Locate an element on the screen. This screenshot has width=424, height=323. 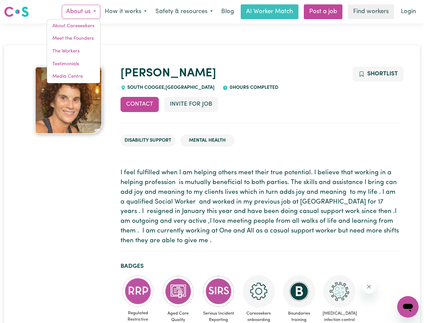
a: Media Centre is located at coordinates (74, 77).